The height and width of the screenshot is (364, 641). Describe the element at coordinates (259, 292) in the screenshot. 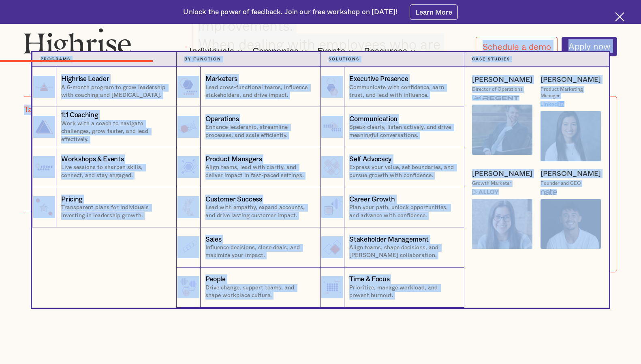

I see `p: Drive change, support teams, and shape workplace culture.` at that location.